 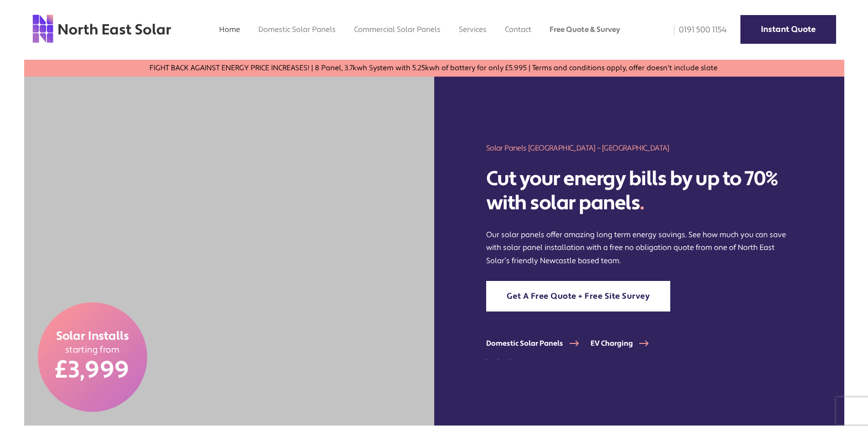 What do you see at coordinates (92, 350) in the screenshot?
I see `span: starting from` at bounding box center [92, 350].